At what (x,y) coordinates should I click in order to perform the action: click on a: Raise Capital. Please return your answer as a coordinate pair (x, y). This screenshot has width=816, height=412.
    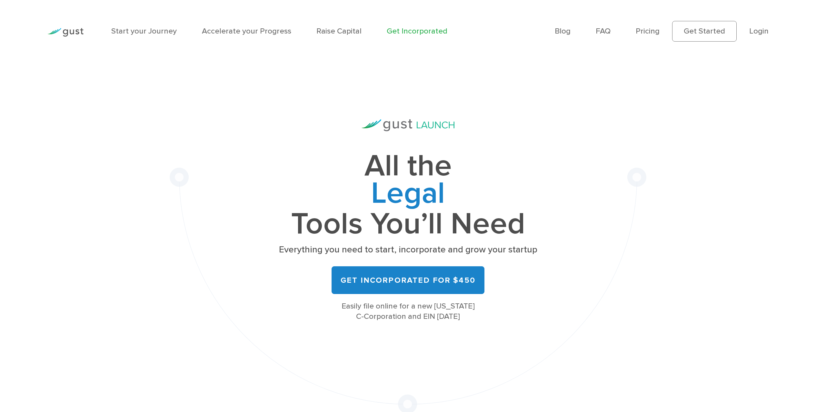
    Looking at the image, I should click on (339, 31).